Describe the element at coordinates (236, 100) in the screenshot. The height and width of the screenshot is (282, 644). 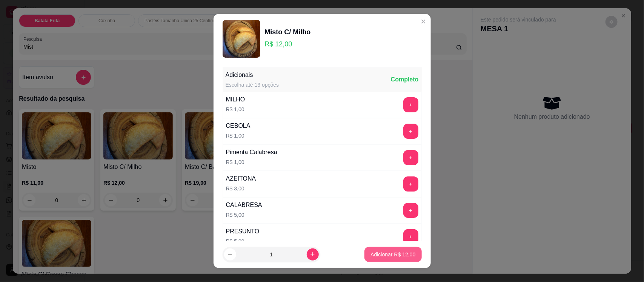
I see `div: MILHO` at that location.